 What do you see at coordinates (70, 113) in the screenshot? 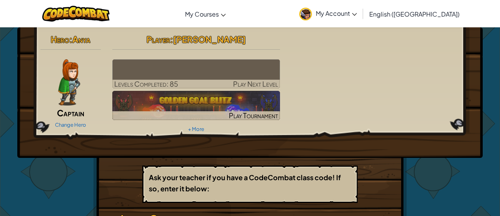
I see `span: Captain` at bounding box center [70, 113].